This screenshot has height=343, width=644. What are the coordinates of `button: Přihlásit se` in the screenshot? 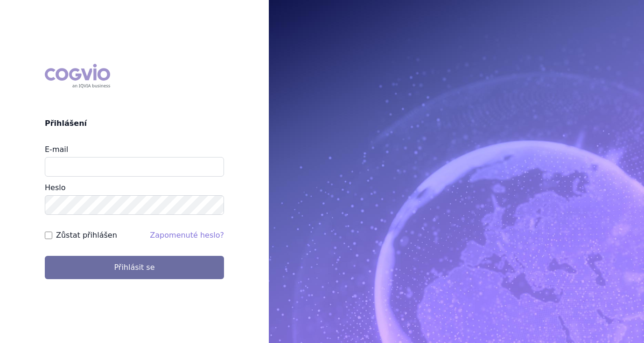 It's located at (134, 268).